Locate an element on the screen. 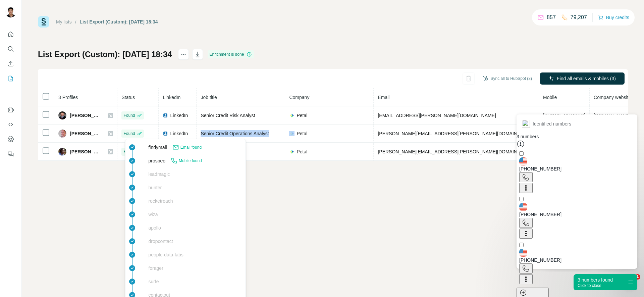 This screenshot has width=644, height=297. button: Enrich CSV is located at coordinates (11, 64).